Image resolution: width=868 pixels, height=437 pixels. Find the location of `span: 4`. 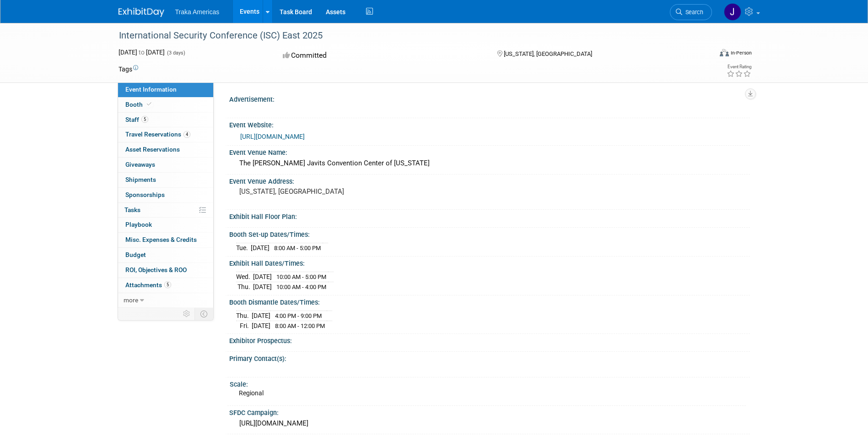

span: 4 is located at coordinates (187, 135).